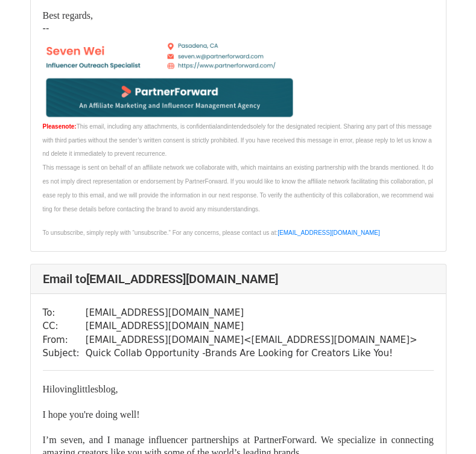 The height and width of the screenshot is (454, 476). Describe the element at coordinates (80, 389) in the screenshot. I see `font: lovinglittlesblog,` at that location.